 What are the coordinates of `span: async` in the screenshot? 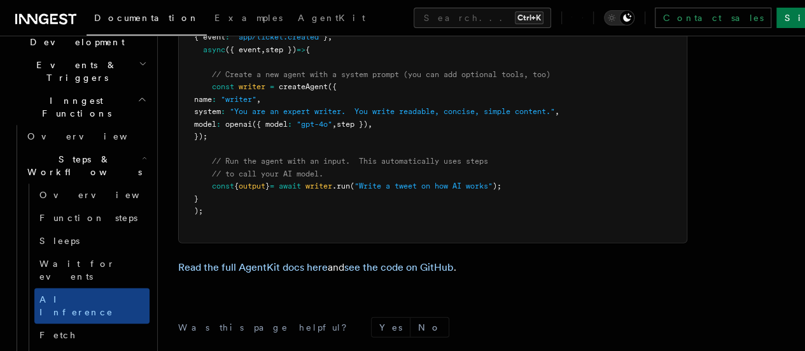 It's located at (214, 50).